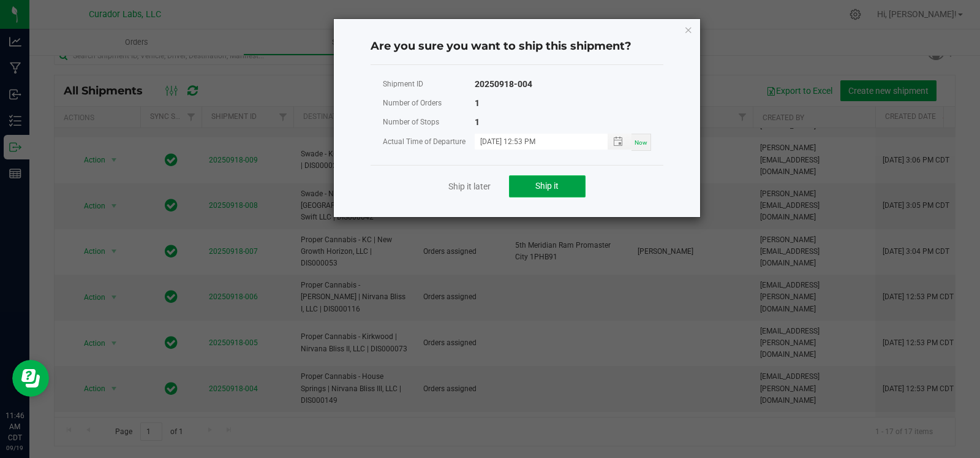  Describe the element at coordinates (546, 186) in the screenshot. I see `button: Ship it` at that location.